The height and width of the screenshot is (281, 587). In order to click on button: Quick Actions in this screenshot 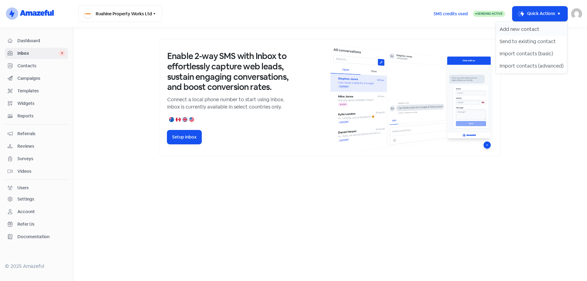, I will do `click(540, 14)`.